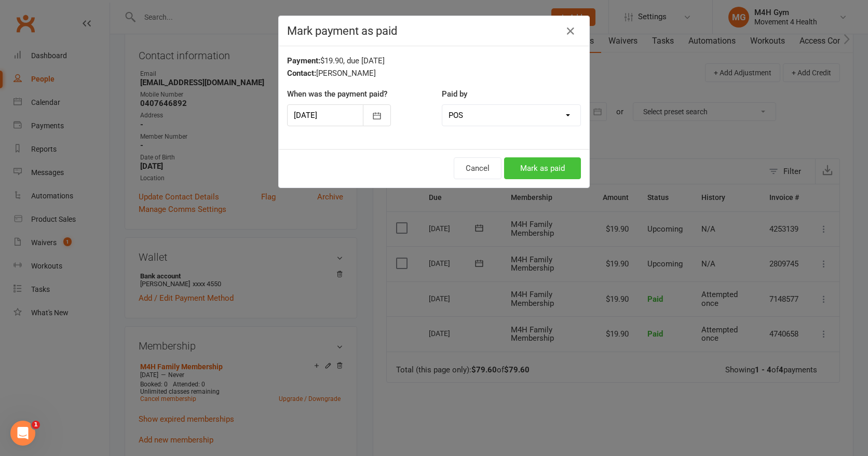 This screenshot has height=456, width=868. Describe the element at coordinates (434, 31) in the screenshot. I see `h4: Mark payment as paid` at that location.